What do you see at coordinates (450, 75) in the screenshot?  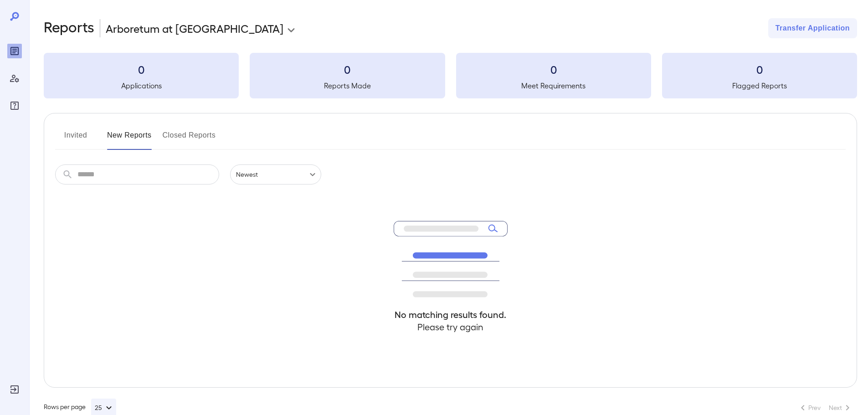 I see `summary: 0Applications0Reports Made0Meet Requirements0Flagged Reports` at bounding box center [450, 75].